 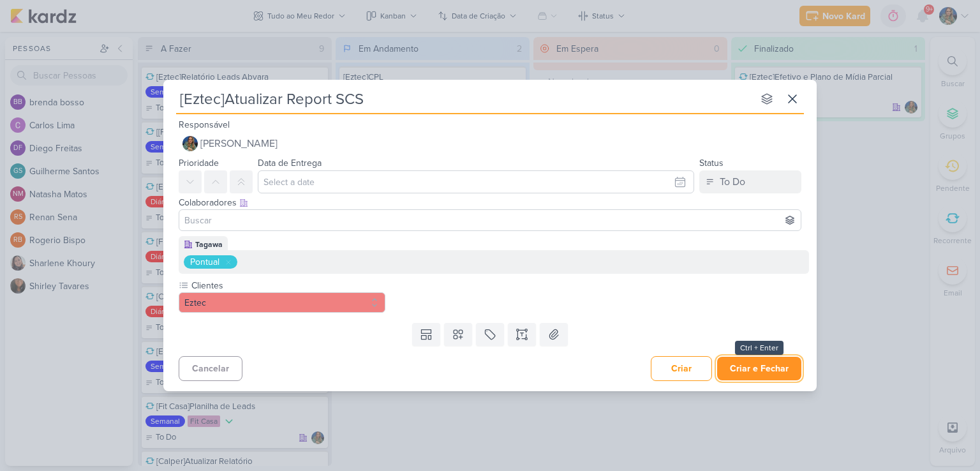 I want to click on button: Cancelar, so click(x=211, y=368).